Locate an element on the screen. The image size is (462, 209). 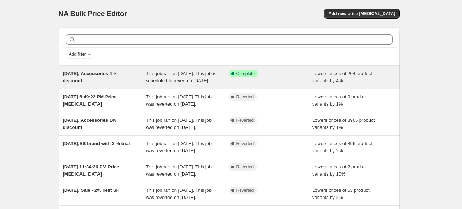
span: Lowers prices of 3965 product variants by 1% is located at coordinates (343, 123).